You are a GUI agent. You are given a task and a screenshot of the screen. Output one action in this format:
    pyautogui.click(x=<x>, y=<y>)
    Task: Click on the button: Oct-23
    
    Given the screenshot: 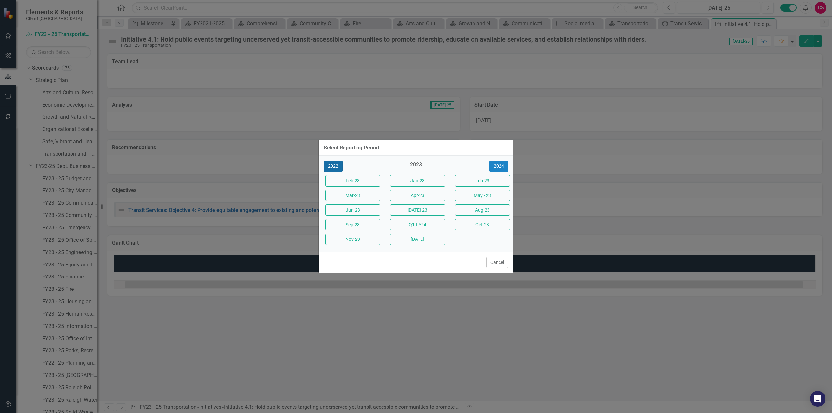 What is the action you would take?
    pyautogui.click(x=482, y=225)
    